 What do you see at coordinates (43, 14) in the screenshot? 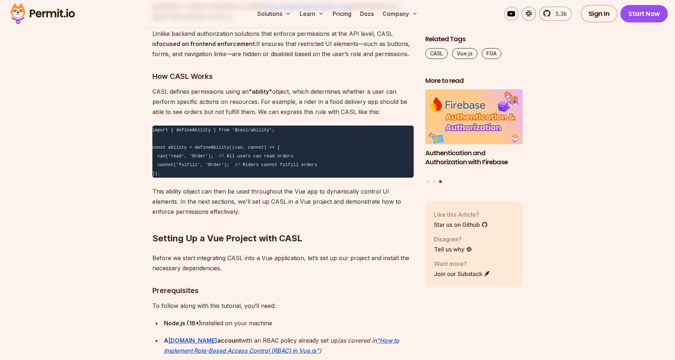
I see `img: Permit logo` at bounding box center [43, 14].